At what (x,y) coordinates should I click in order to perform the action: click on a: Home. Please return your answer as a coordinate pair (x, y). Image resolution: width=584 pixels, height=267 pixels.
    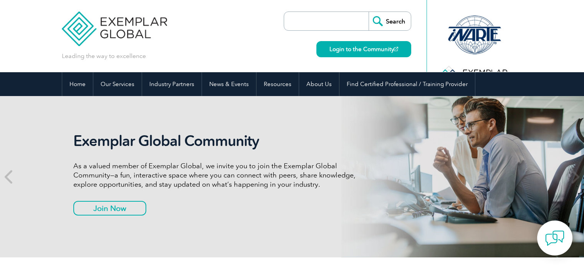
    Looking at the image, I should click on (78, 84).